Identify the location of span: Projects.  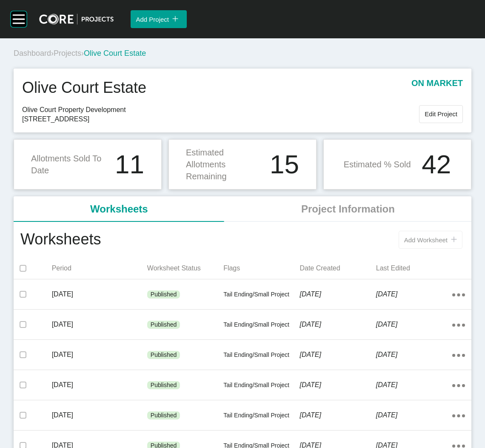
(67, 53).